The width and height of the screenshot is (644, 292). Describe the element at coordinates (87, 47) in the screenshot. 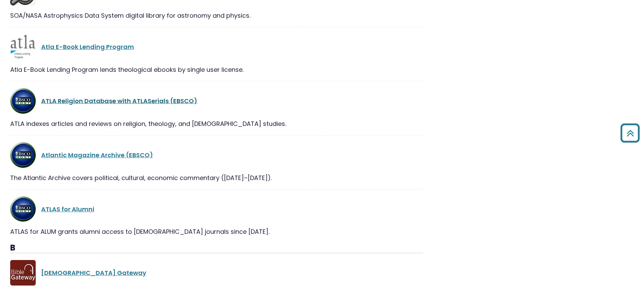

I see `a: Atla E-Book Lending Program` at that location.